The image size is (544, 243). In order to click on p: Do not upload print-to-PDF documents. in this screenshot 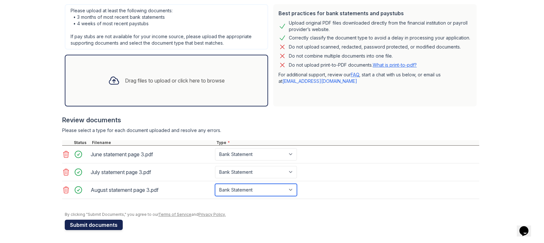, I will do `click(353, 65)`.